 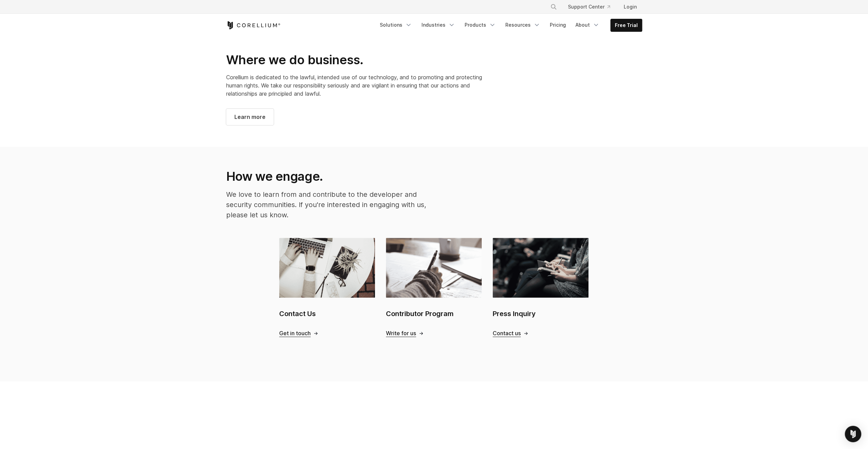 What do you see at coordinates (250, 117) in the screenshot?
I see `a: Learn more` at bounding box center [250, 117].